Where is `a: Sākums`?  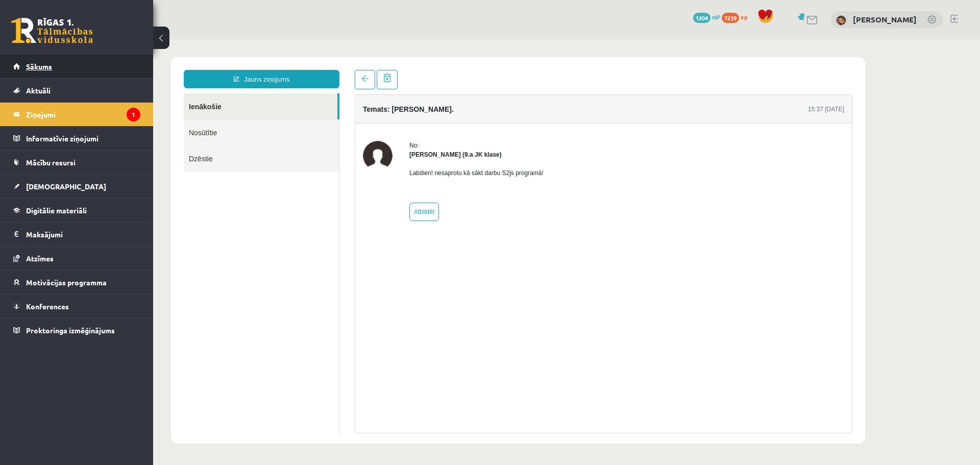 a: Sākums is located at coordinates (77, 66).